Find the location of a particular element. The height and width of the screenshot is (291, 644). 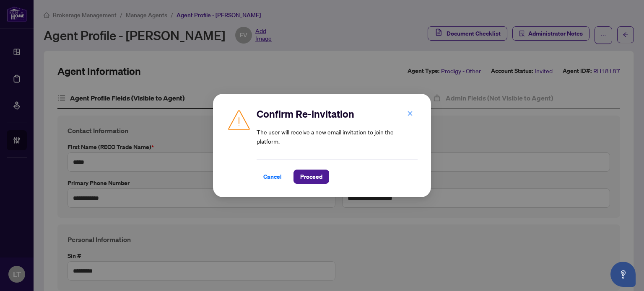

article: The user will receive a new email invitation to join the platform. is located at coordinates (337, 136).